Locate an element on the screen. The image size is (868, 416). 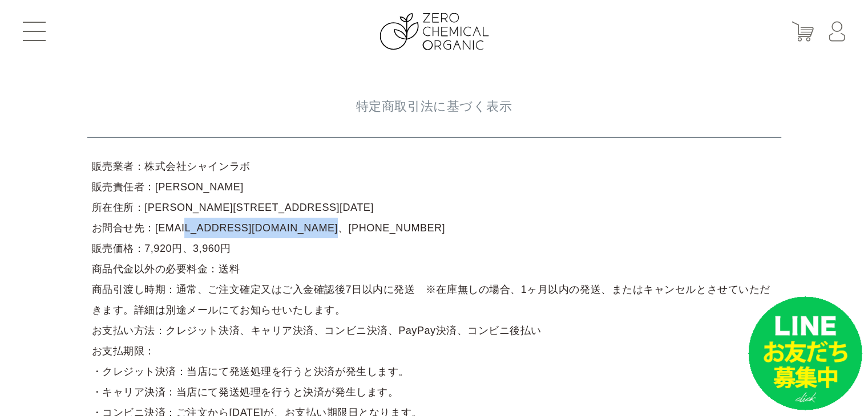
img: マイページ is located at coordinates (836, 31).